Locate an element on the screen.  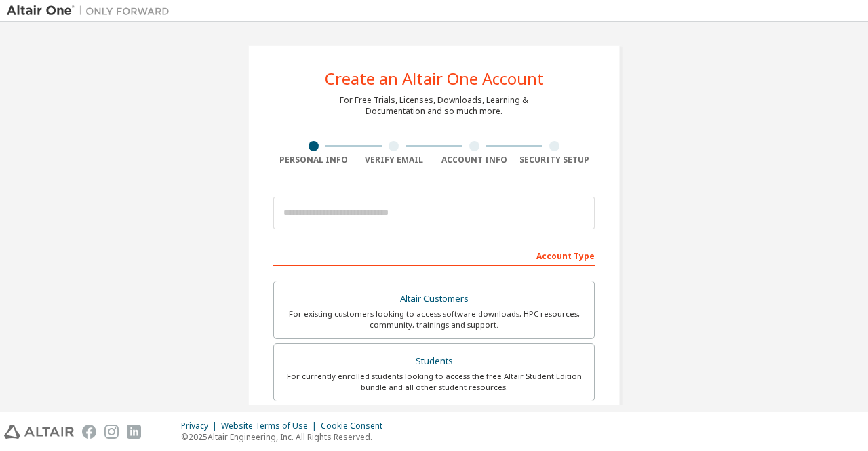
div: Account Info is located at coordinates (474, 160).